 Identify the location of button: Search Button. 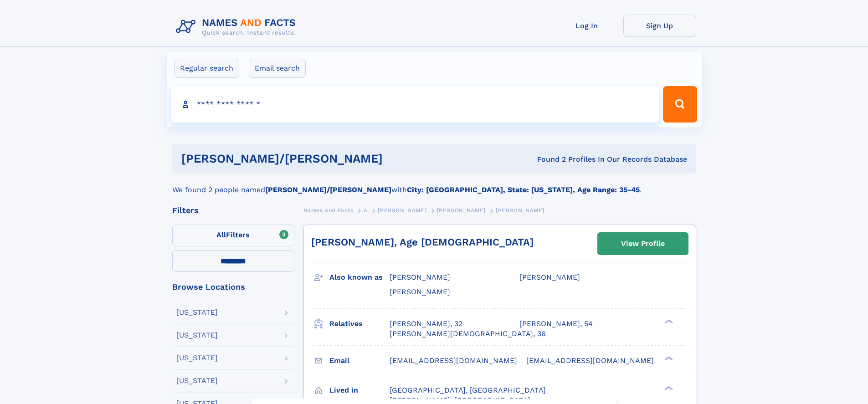
(680, 104).